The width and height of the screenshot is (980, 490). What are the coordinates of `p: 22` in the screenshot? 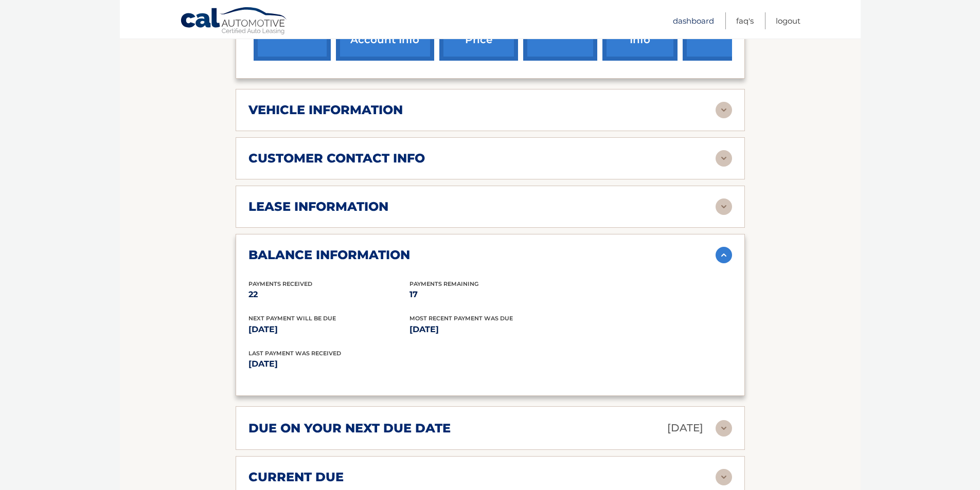 It's located at (328, 294).